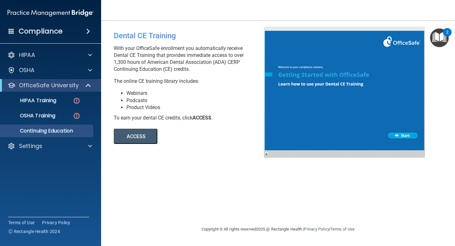 This screenshot has height=246, width=455. I want to click on li: Webinars, so click(198, 93).